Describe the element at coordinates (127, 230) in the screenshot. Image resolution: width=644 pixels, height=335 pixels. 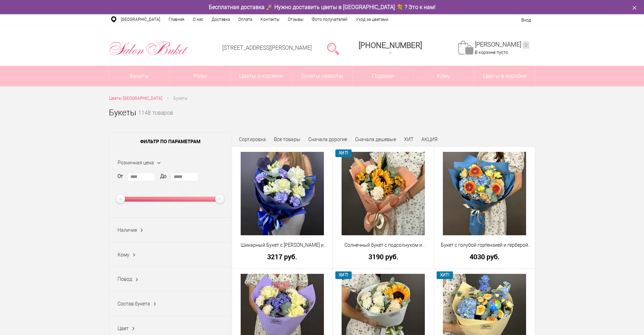
I see `span: Наличие` at that location.